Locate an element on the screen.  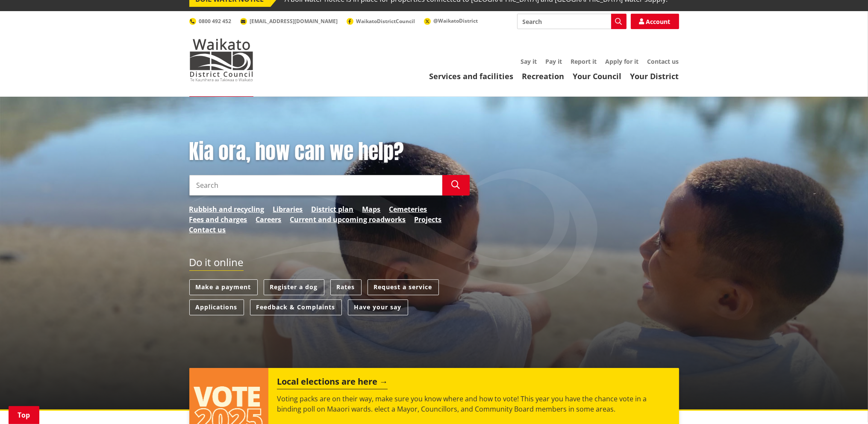
a: Have your say is located at coordinates (378, 308).